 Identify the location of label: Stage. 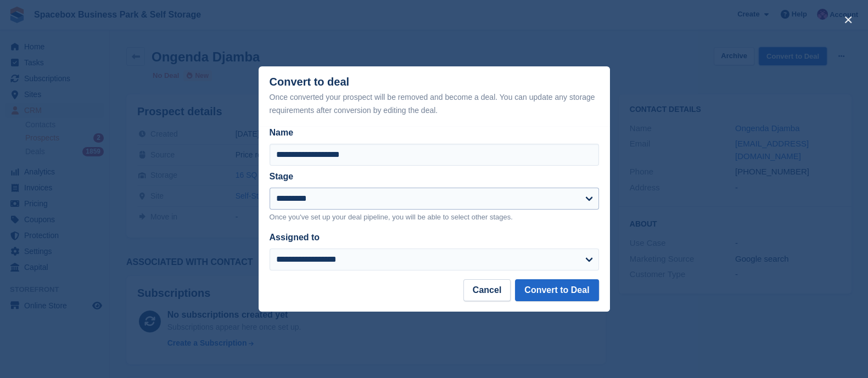
(282, 176).